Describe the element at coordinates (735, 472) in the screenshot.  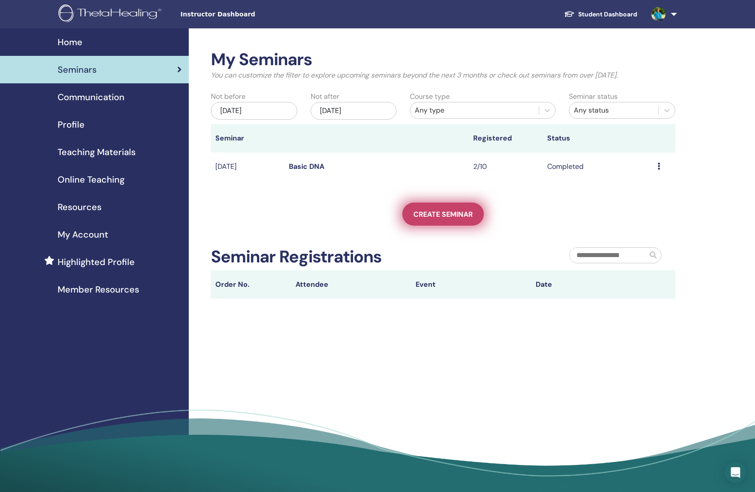
I see `div: Open Intercom Messenger` at that location.